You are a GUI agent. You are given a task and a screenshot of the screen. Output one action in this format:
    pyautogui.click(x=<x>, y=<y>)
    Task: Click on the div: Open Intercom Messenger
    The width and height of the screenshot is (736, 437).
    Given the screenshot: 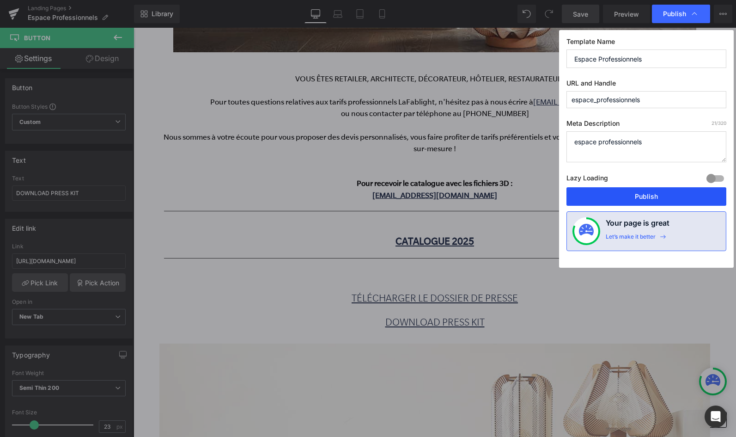 What is the action you would take?
    pyautogui.click(x=716, y=416)
    